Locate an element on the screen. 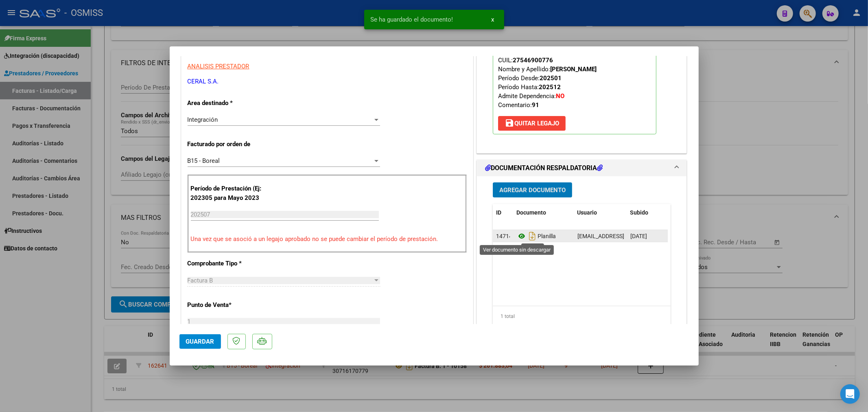  div: 1 total is located at coordinates (582, 316).